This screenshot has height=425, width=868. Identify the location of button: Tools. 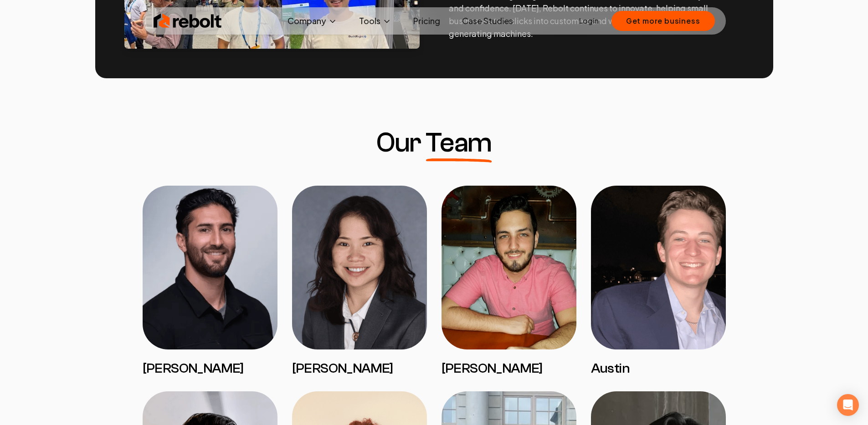
(375, 21).